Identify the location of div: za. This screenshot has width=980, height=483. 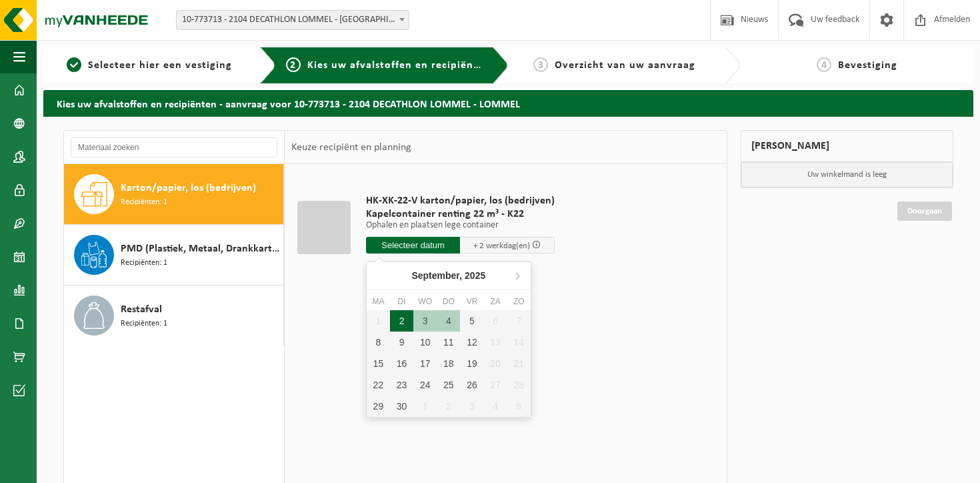
(495, 301).